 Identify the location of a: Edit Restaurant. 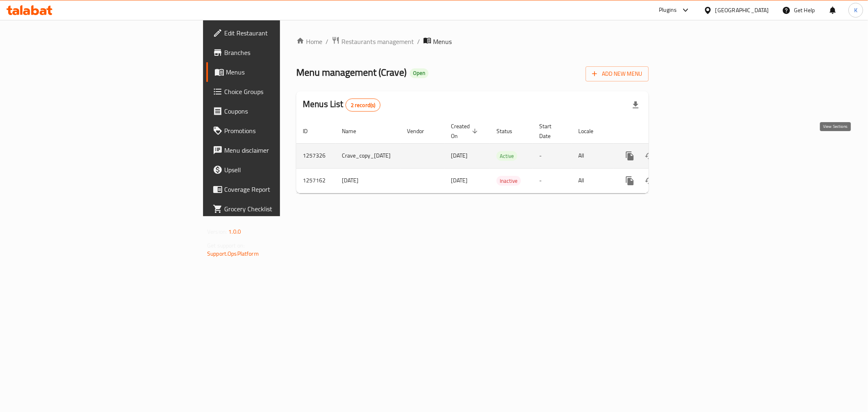
(277, 33).